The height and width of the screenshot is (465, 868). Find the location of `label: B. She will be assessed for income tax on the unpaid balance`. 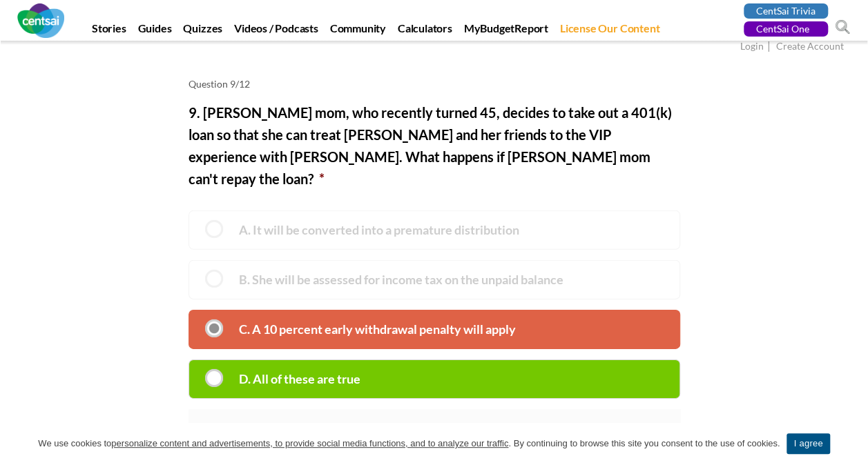

label: B. She will be assessed for income tax on the unpaid balance is located at coordinates (434, 280).